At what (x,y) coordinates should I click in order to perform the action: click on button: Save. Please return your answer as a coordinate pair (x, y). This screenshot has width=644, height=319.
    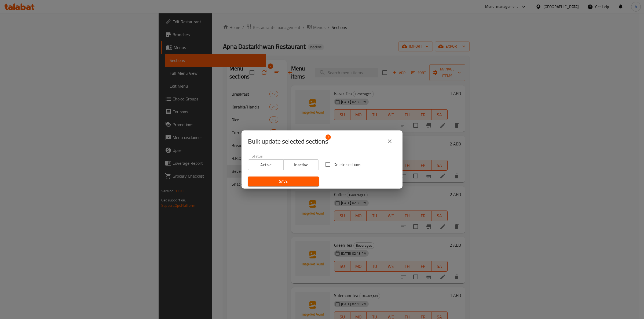
    Looking at the image, I should click on (283, 181).